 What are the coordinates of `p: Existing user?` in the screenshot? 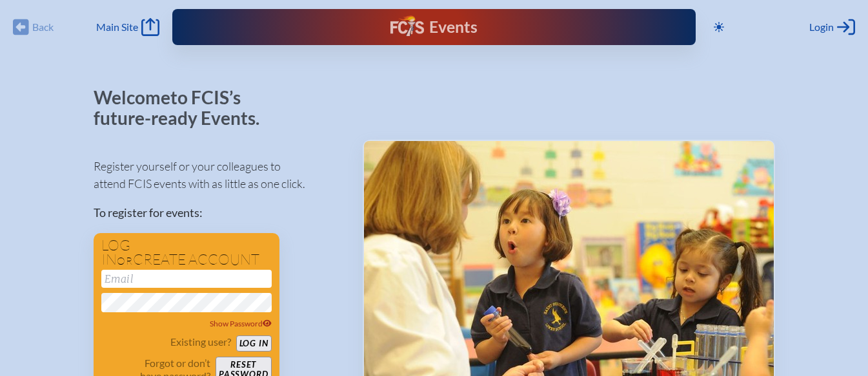 It's located at (201, 343).